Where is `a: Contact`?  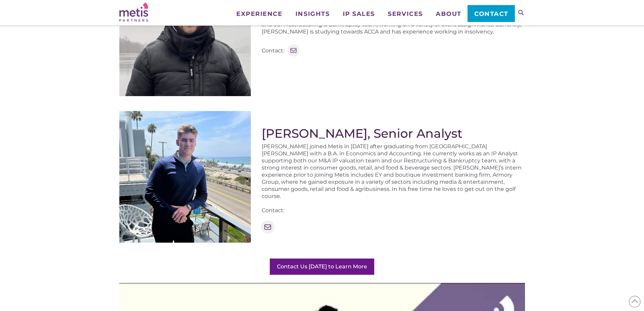
a: Contact is located at coordinates (491, 14).